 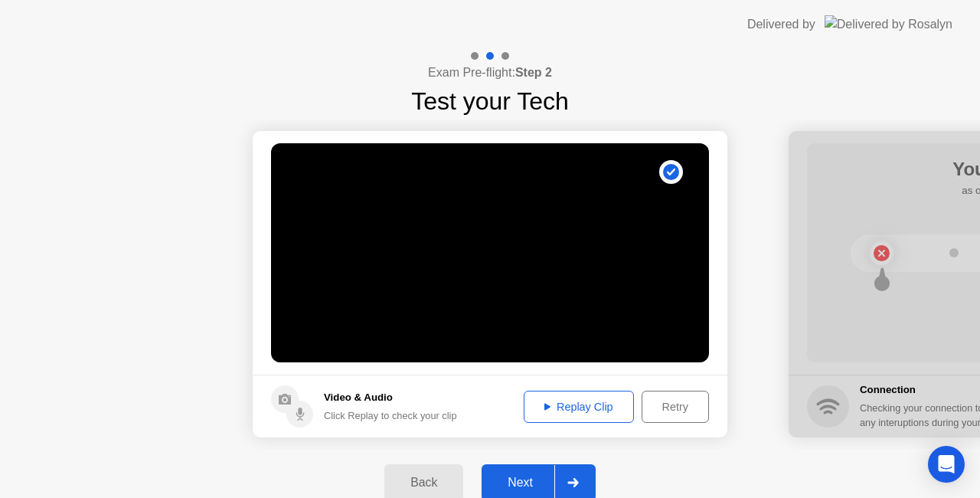 I want to click on h1: Test your Tech, so click(x=490, y=101).